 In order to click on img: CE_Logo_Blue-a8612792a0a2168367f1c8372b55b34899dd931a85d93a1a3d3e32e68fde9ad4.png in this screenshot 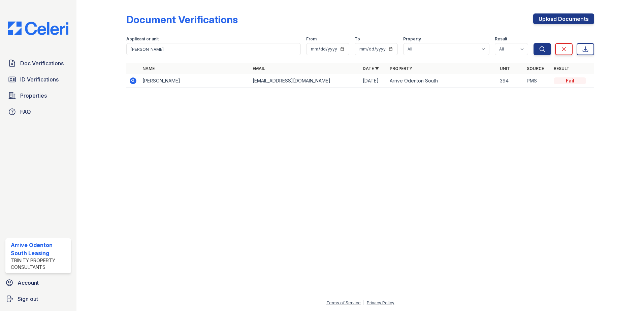, I will do `click(38, 28)`.